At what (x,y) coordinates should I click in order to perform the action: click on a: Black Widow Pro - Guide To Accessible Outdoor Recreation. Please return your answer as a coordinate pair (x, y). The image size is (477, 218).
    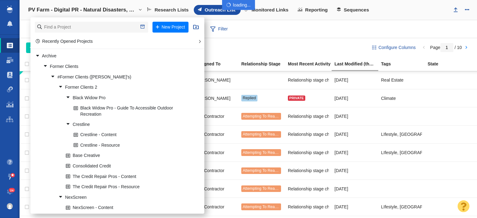
    Looking at the image, I should click on (132, 112).